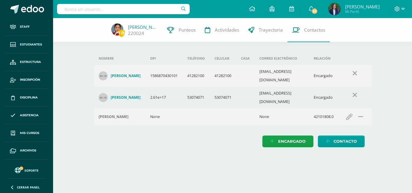 This screenshot has height=193, width=412. Describe the element at coordinates (324, 117) in the screenshot. I see `td: 42101808.0` at that location.